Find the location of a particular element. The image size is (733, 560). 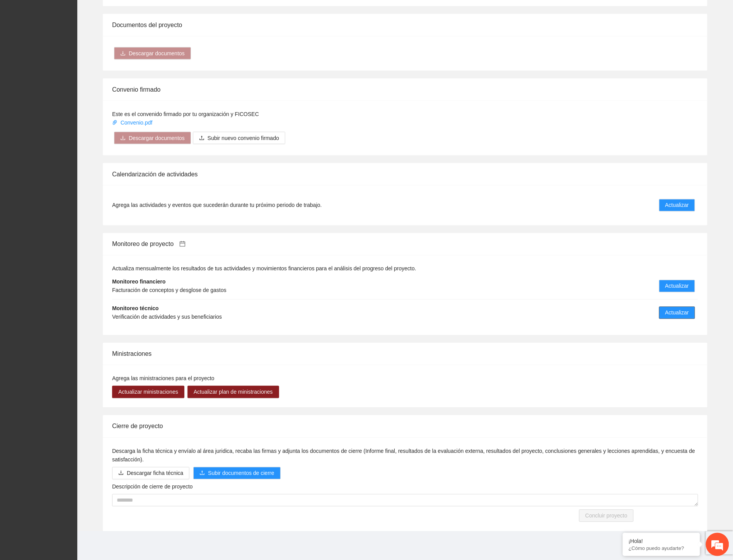

a: calendar is located at coordinates (179, 244).